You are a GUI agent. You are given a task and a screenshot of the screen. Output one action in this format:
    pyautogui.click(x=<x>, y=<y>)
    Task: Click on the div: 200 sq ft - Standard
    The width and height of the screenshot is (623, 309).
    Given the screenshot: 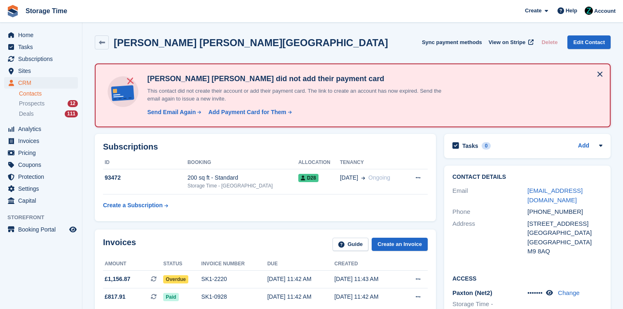 What is the action you would take?
    pyautogui.click(x=243, y=178)
    